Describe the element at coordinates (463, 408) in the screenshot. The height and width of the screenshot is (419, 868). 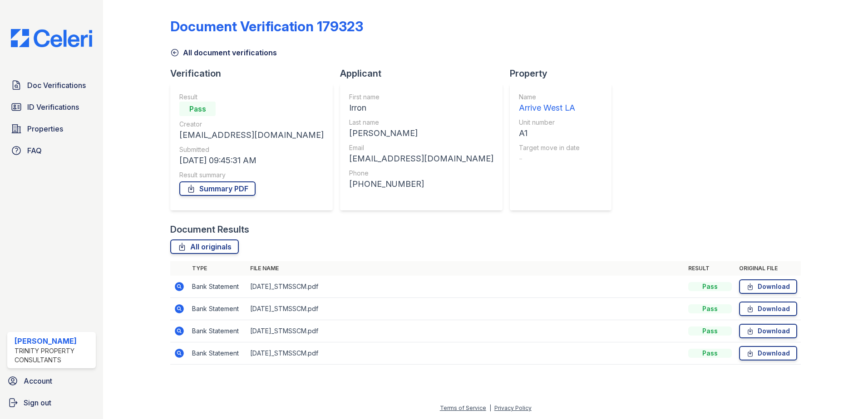
I see `a: Terms of Service` at that location.